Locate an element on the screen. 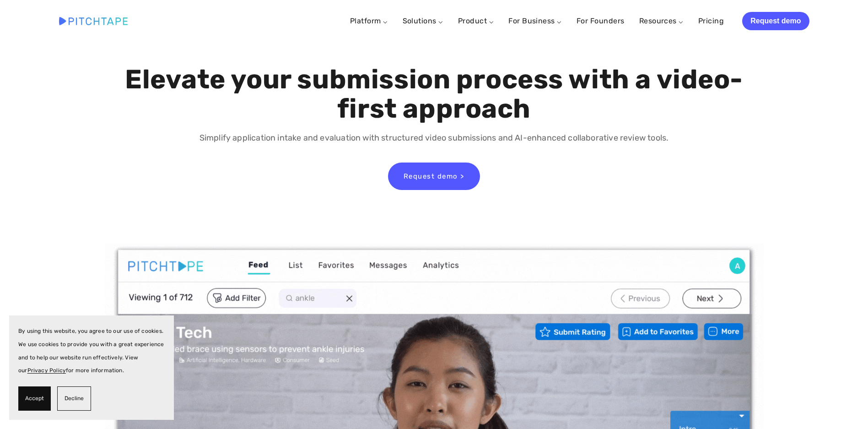  span: Accept is located at coordinates (34, 398).